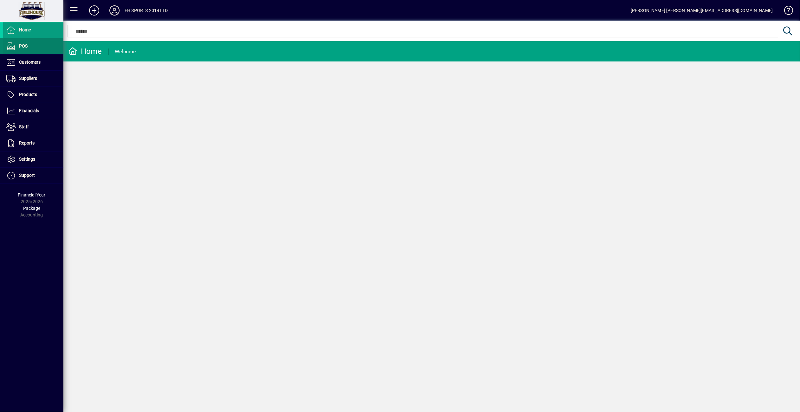 This screenshot has height=412, width=800. I want to click on span: Settings, so click(27, 159).